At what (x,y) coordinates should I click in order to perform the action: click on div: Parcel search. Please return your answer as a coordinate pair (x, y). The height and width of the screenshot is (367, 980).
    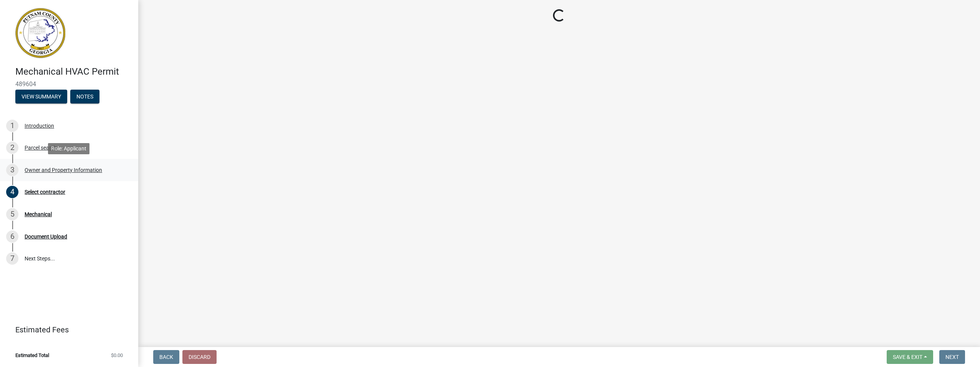
    Looking at the image, I should click on (40, 148).